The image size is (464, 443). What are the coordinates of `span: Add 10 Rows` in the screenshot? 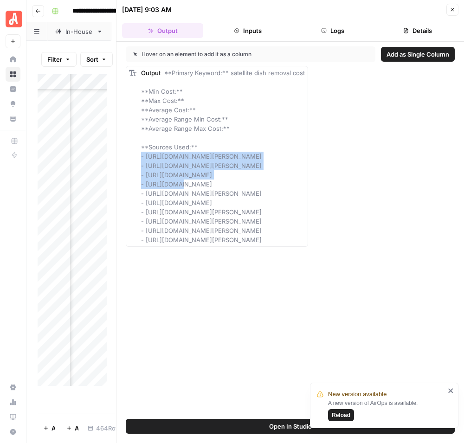 It's located at (77, 428).